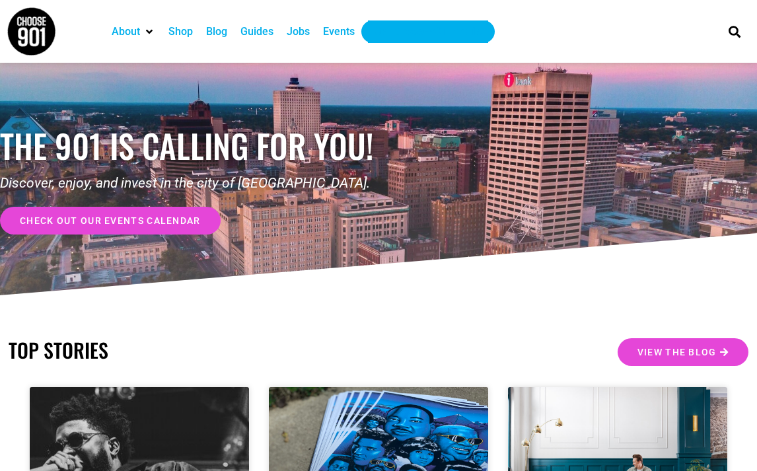 This screenshot has width=757, height=471. Describe the element at coordinates (339, 32) in the screenshot. I see `div: Events` at that location.